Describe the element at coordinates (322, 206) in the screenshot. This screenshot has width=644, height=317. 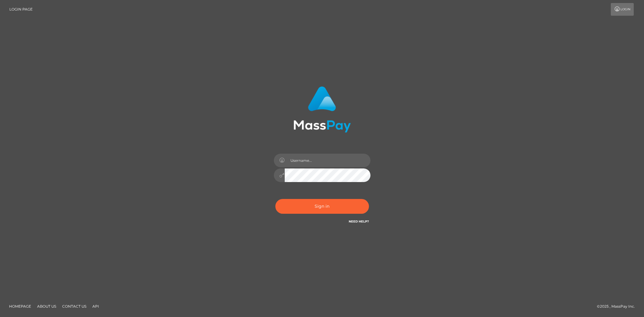
I see `button: Sign in` at that location.